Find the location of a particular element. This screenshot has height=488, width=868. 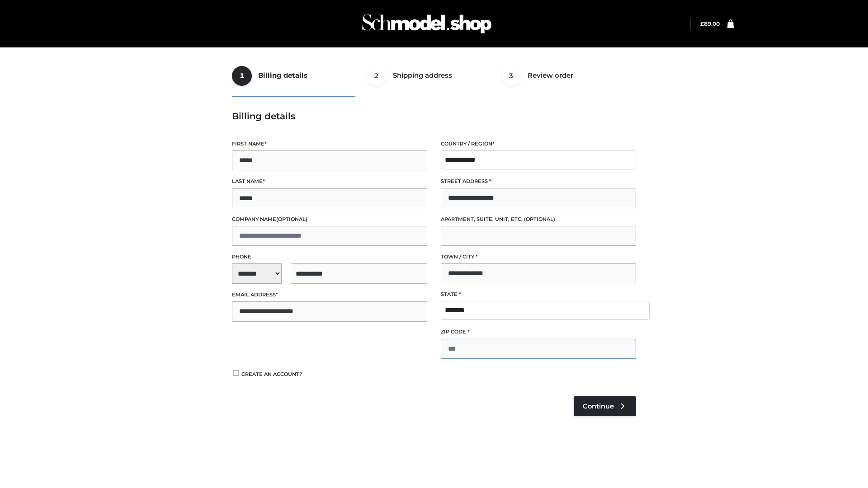

a: Continue is located at coordinates (605, 406).